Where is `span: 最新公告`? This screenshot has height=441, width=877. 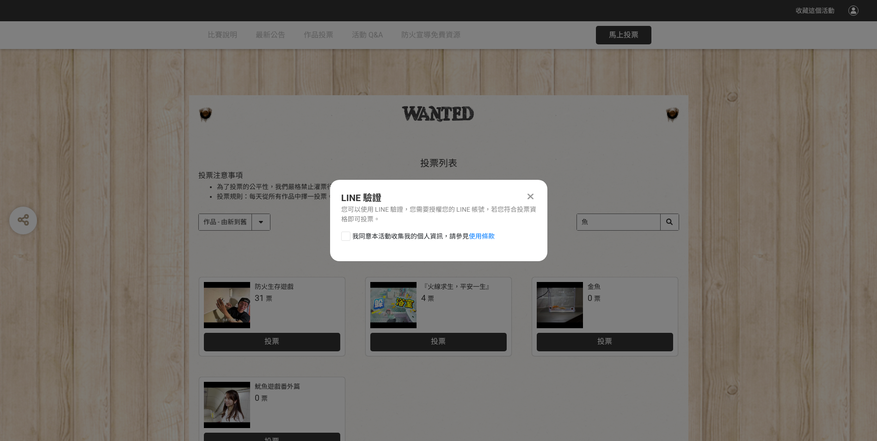 span: 最新公告 is located at coordinates (270, 35).